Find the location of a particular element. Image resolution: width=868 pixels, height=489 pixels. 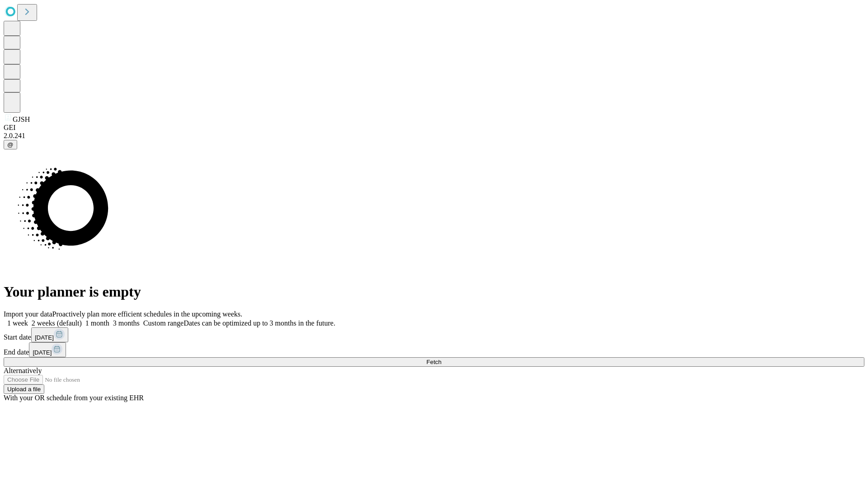

div: End date is located at coordinates (434, 349).